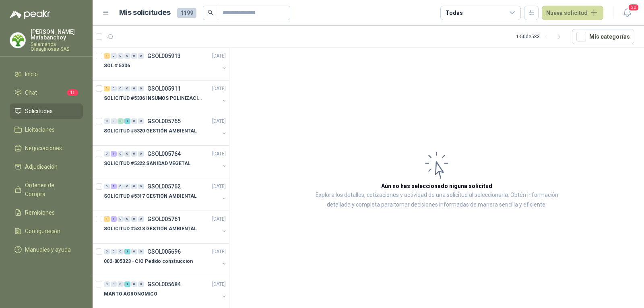 This screenshot has height=308, width=644. I want to click on span: 1199, so click(187, 13).